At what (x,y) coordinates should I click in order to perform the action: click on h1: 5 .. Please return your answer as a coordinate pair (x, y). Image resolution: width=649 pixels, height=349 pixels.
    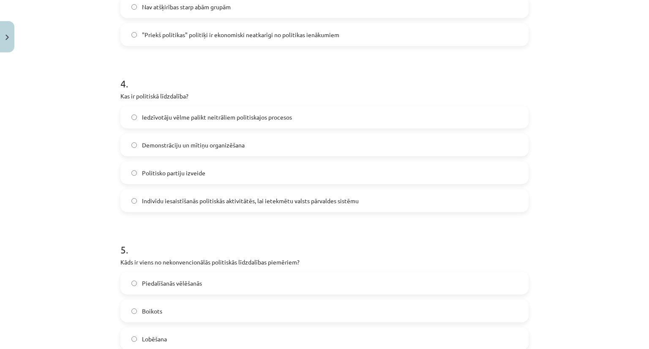
    Looking at the image, I should click on (324, 242).